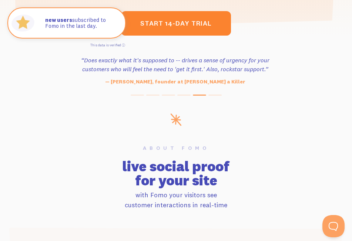  What do you see at coordinates (108, 45) in the screenshot?
I see `a: This data is verified ⓘ` at bounding box center [108, 45].